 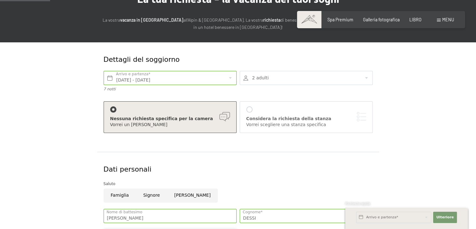 I want to click on font: Richiesta rapida, so click(x=358, y=203).